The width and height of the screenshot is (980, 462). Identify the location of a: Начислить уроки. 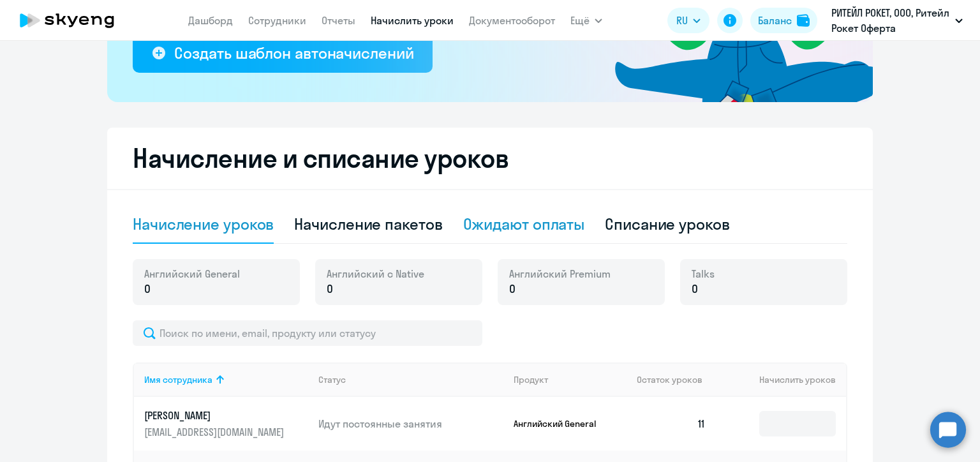
(412, 20).